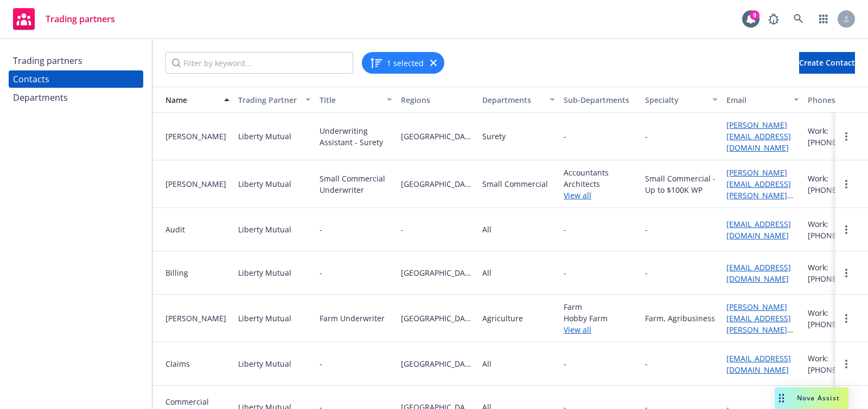 Image resolution: width=868 pixels, height=409 pixels. Describe the element at coordinates (31, 79) in the screenshot. I see `div: Contacts` at that location.